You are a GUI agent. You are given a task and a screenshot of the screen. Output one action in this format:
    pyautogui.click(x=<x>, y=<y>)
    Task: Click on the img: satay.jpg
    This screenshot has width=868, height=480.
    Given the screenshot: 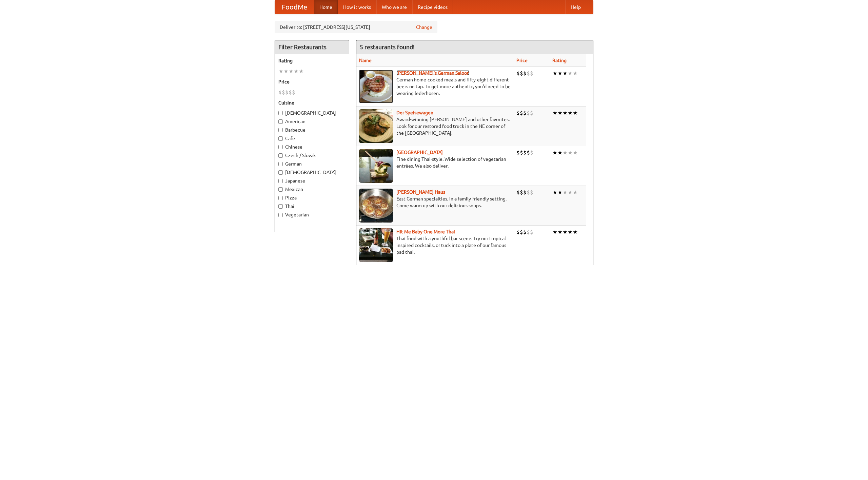 What is the action you would take?
    pyautogui.click(x=376, y=166)
    